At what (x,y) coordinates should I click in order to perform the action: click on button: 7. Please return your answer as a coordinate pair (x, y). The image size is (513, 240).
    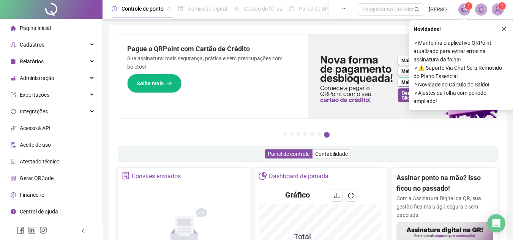
    Looking at the image, I should click on (326, 135).